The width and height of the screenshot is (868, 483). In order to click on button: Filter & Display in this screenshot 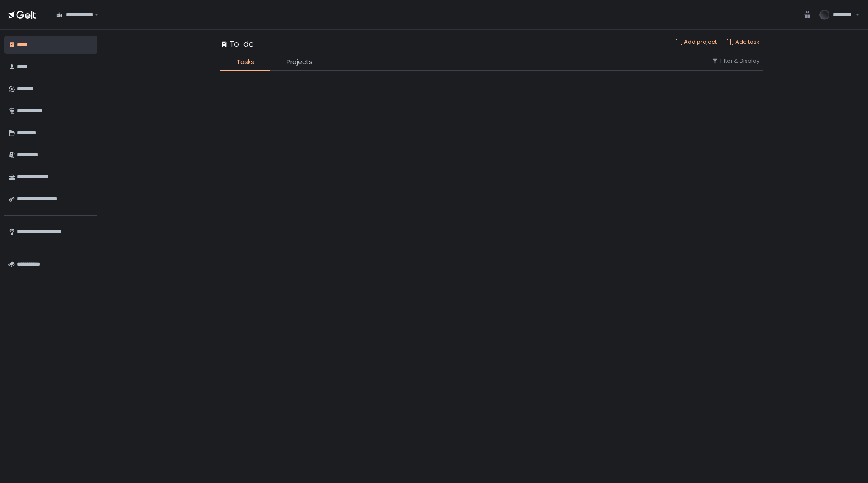, I will do `click(735, 61)`.